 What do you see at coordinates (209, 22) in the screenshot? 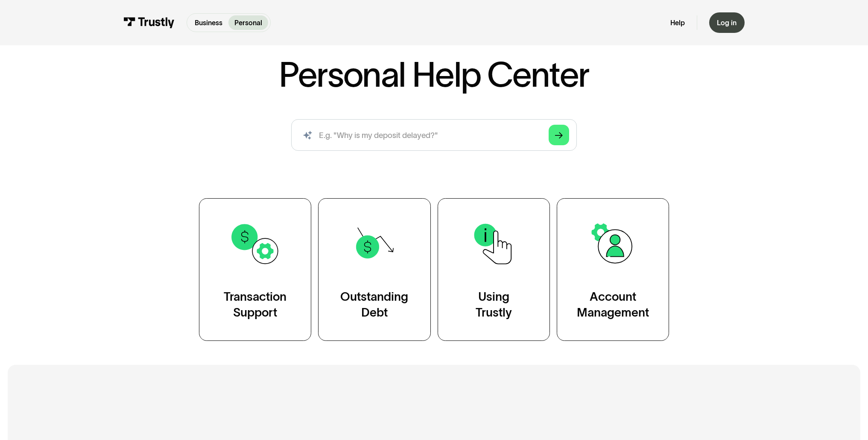
I see `a: Business` at bounding box center [209, 22].